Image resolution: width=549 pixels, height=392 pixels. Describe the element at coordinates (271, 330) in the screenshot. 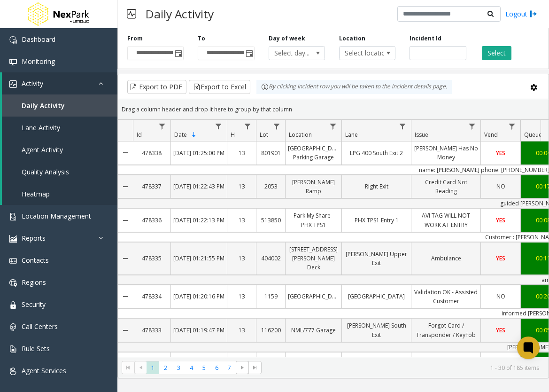

I see `a: 116200` at that location.